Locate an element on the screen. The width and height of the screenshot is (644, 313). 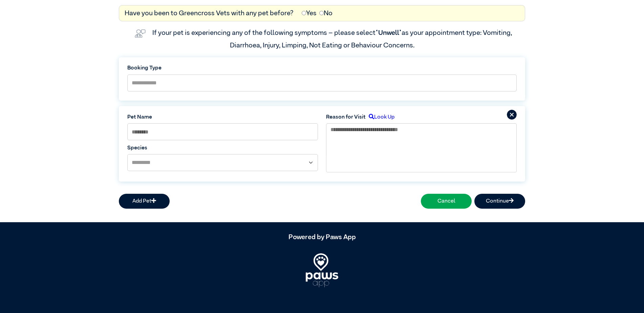
img: PawsApp is located at coordinates (322, 270).